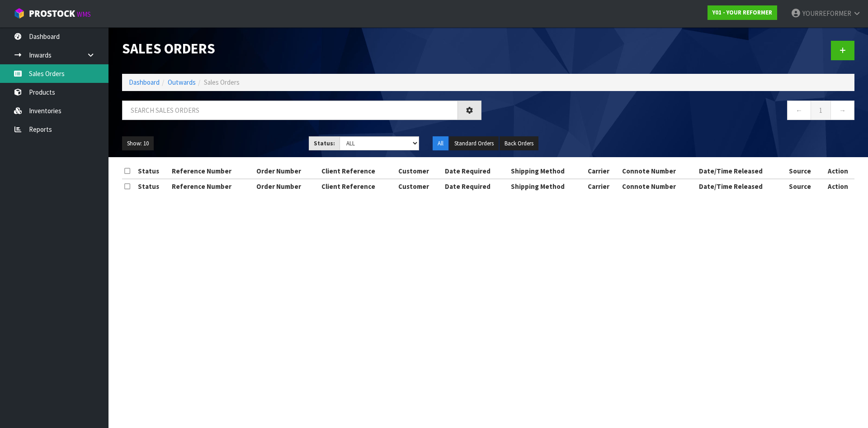 The width and height of the screenshot is (868, 428). I want to click on nav: Page navigation, so click(674, 112).